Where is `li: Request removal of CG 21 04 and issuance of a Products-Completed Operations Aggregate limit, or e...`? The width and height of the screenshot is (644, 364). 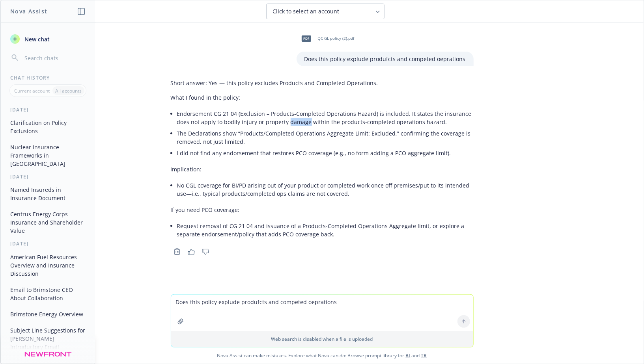
li: Request removal of CG 21 04 and issuance of a Products-Completed Operations Aggregate limit, or e... is located at coordinates (326, 230).